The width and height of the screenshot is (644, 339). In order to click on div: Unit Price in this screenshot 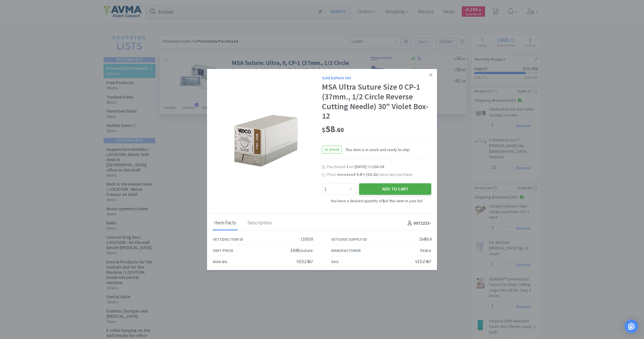, I will do `click(223, 250)`.